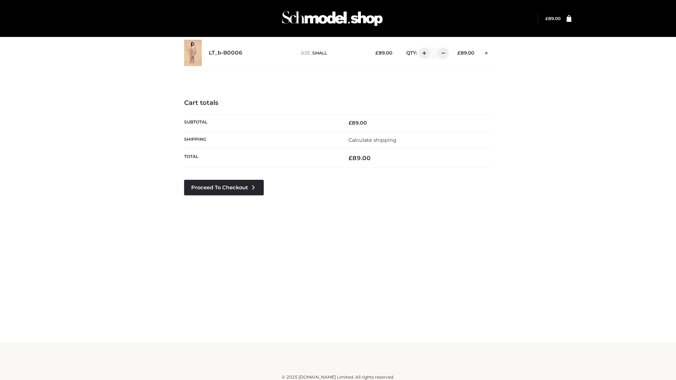  I want to click on p: size :, so click(332, 53).